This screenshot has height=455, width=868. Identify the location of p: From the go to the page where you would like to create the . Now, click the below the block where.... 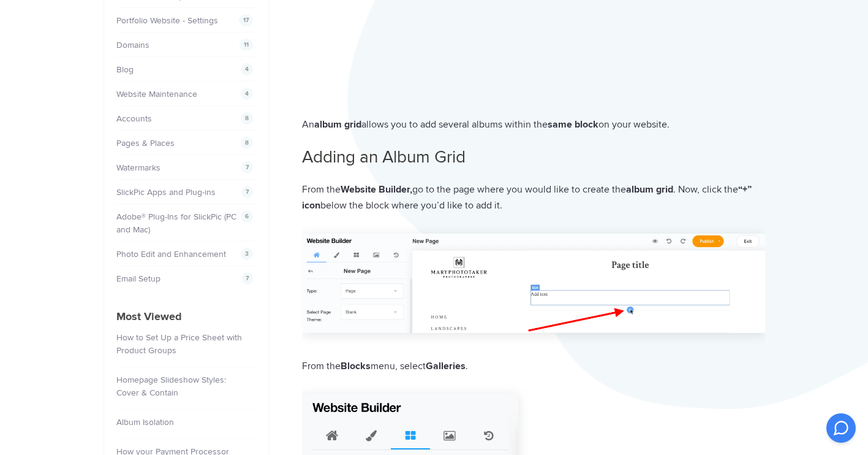
(534, 197).